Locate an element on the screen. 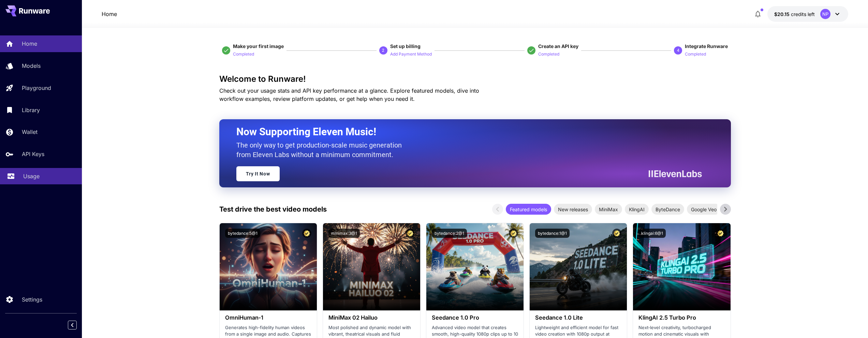  div: ByteDance is located at coordinates (668, 209).